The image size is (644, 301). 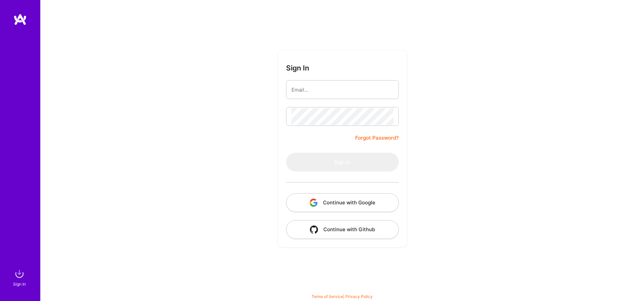 I want to click on button: Continue with Google, so click(x=343, y=203).